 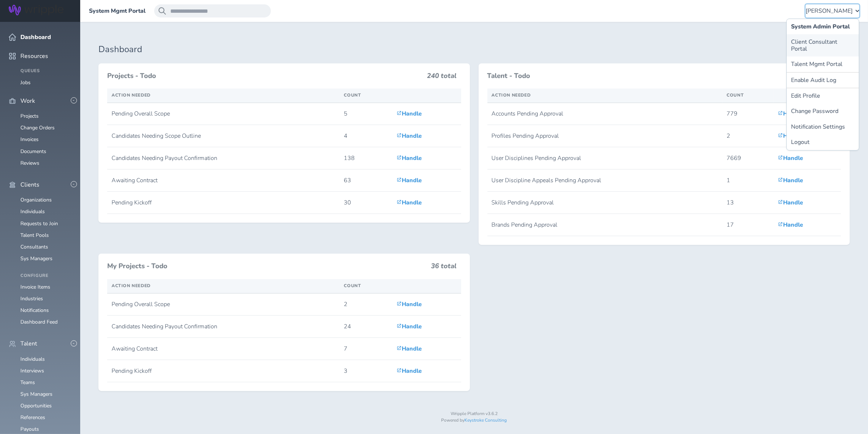 What do you see at coordinates (474, 414) in the screenshot?
I see `p: Wripple Platform v3.6.2` at bounding box center [474, 414].